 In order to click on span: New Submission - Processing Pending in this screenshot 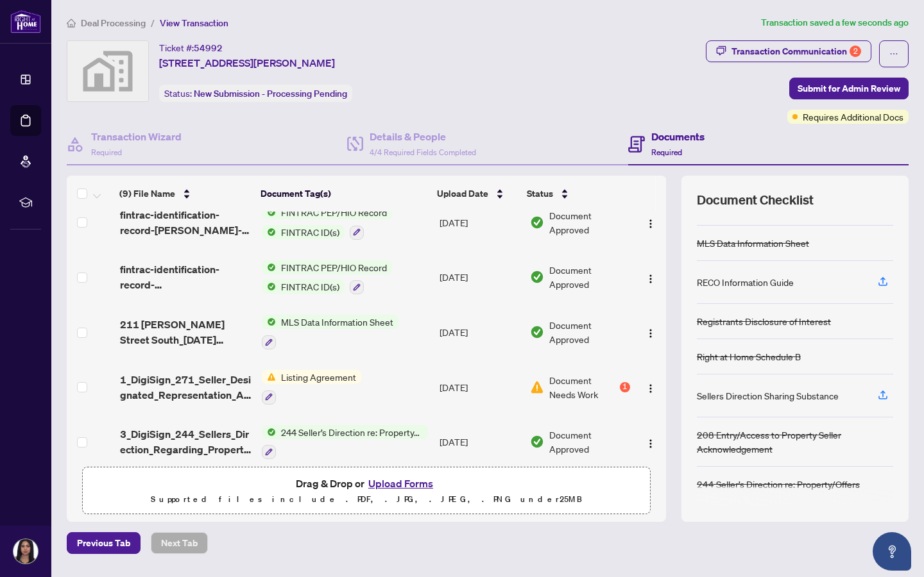, I will do `click(270, 94)`.